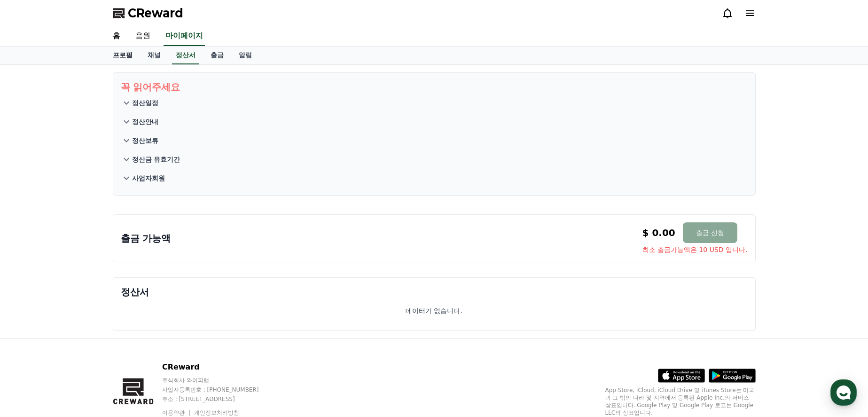 This screenshot has height=417, width=868. Describe the element at coordinates (91, 310) in the screenshot. I see `a: 대화` at that location.